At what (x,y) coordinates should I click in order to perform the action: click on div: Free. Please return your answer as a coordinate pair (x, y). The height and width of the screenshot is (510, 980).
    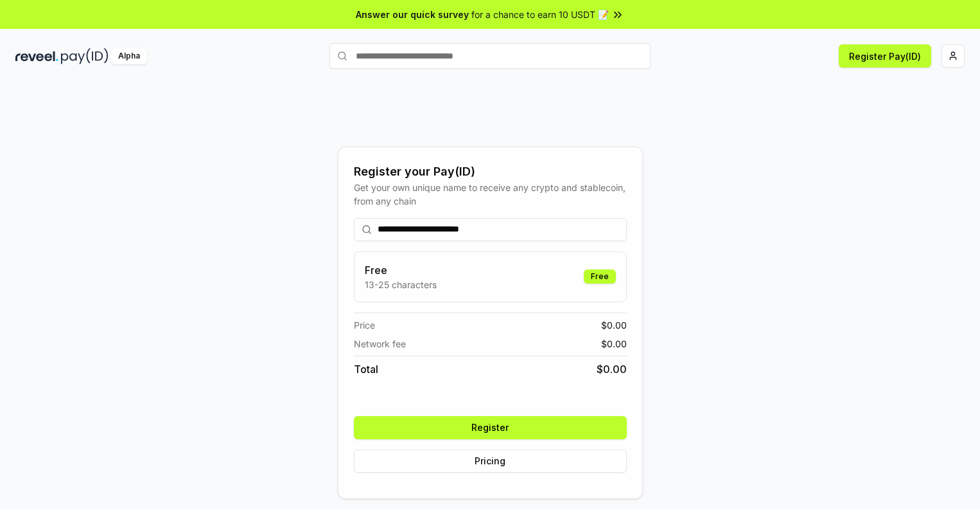
    Looking at the image, I should click on (600, 276).